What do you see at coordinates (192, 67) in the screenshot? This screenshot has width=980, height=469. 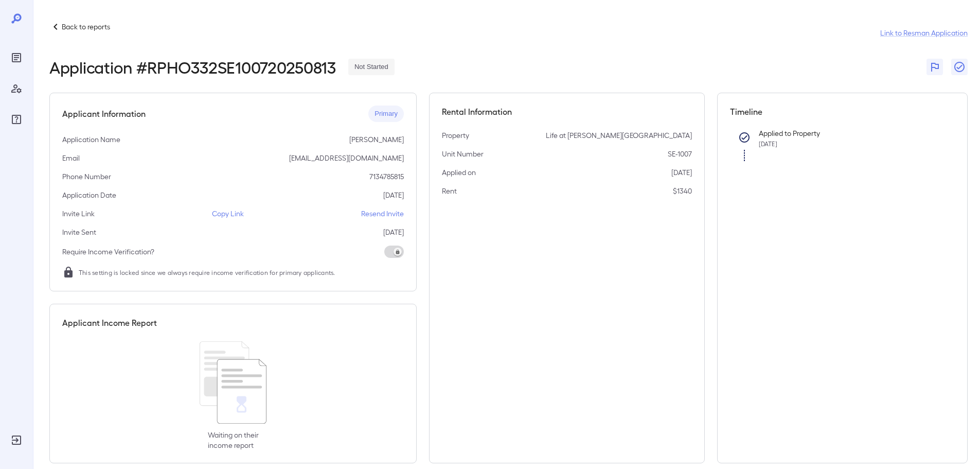 I see `h2: Application # RPHO332SE100720250813` at bounding box center [192, 67].